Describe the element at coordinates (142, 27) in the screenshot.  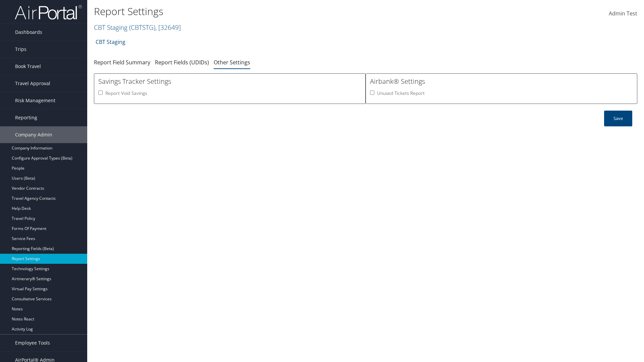
I see `span: ( CBTSTG )` at that location.